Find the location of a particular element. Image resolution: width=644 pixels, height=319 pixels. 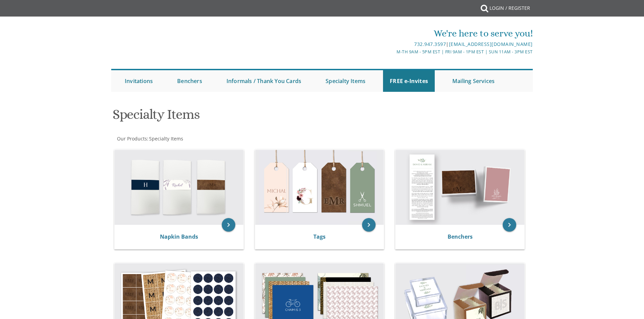

a: Our Products is located at coordinates (131, 139).